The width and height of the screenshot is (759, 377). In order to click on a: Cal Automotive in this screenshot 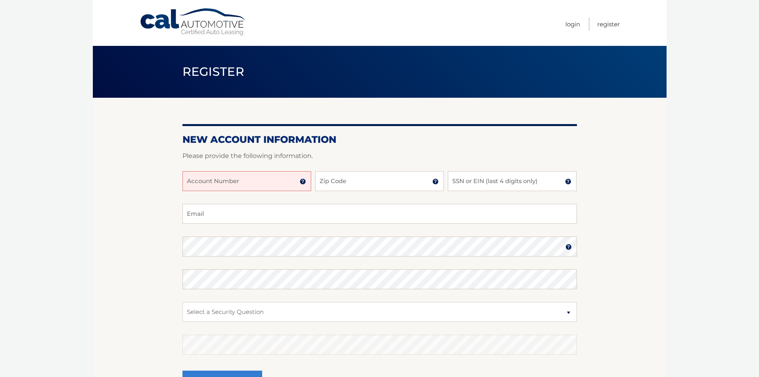, I will do `click(193, 22)`.